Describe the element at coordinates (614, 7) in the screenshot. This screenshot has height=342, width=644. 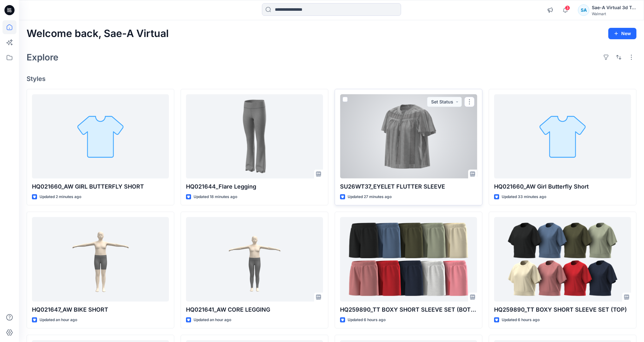
I see `div: Sae-A Virtual 3d Team` at that location.